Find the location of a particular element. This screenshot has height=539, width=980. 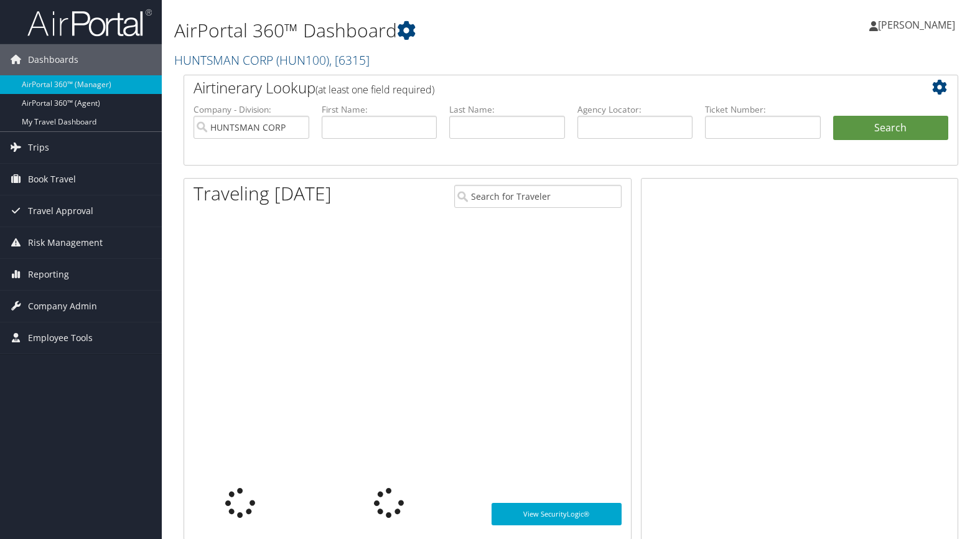

h2: Airtinerary Lookup is located at coordinates (539, 88).